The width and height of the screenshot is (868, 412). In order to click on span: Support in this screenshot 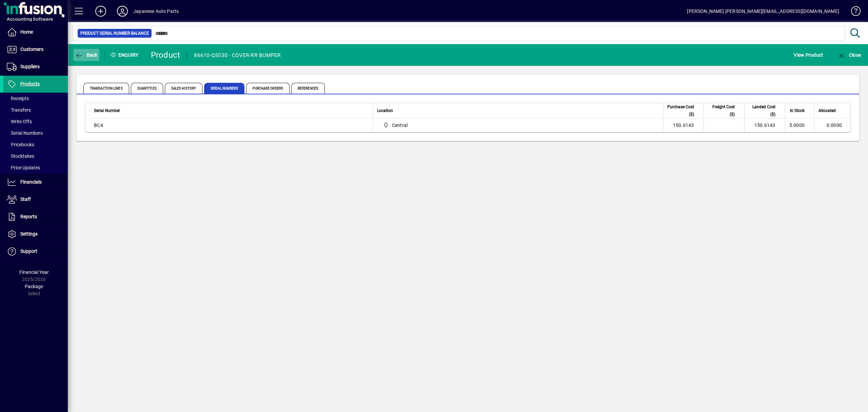, I will do `click(29, 251)`.